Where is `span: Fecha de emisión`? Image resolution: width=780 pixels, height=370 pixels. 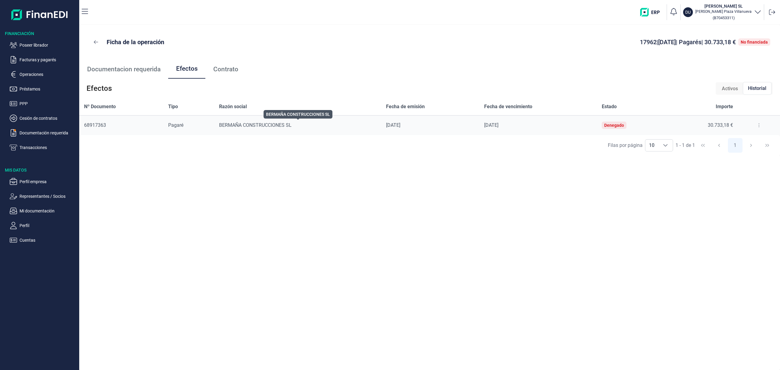 span: Fecha de emisión is located at coordinates (405, 107).